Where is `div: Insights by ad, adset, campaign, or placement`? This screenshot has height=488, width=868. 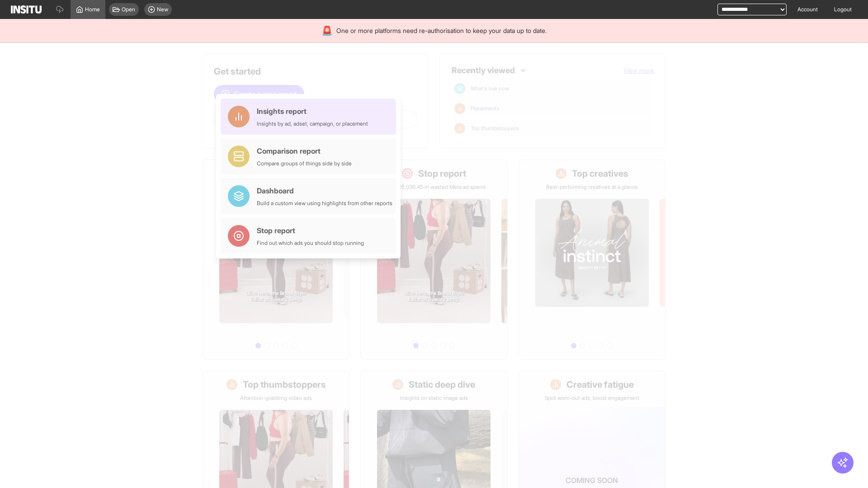 div: Insights by ad, adset, campaign, or placement is located at coordinates (312, 124).